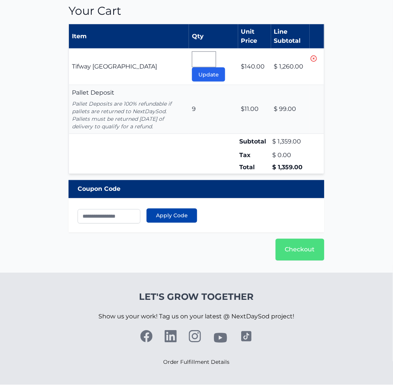  Describe the element at coordinates (214, 36) in the screenshot. I see `th: Qty` at that location.